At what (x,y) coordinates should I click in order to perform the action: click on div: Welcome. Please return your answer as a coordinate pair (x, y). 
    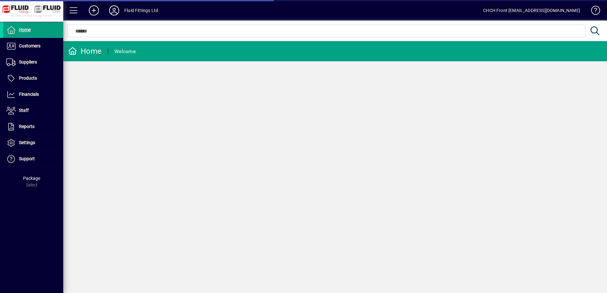
    Looking at the image, I should click on (125, 52).